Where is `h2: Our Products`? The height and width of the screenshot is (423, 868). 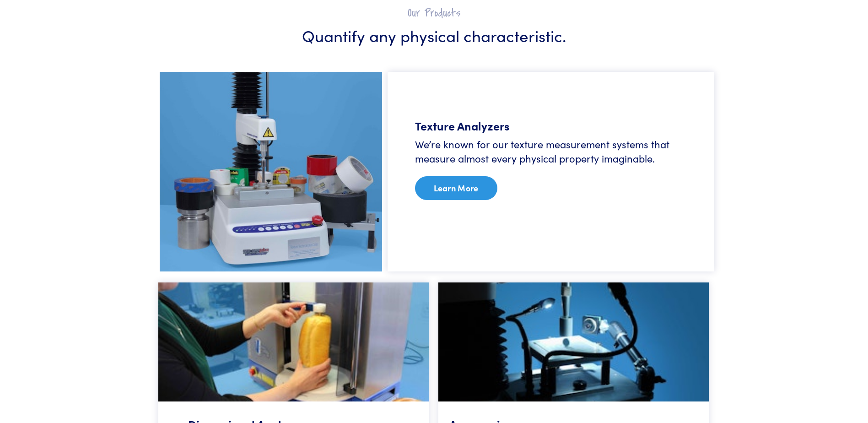
h2: Our Products is located at coordinates (434, 13).